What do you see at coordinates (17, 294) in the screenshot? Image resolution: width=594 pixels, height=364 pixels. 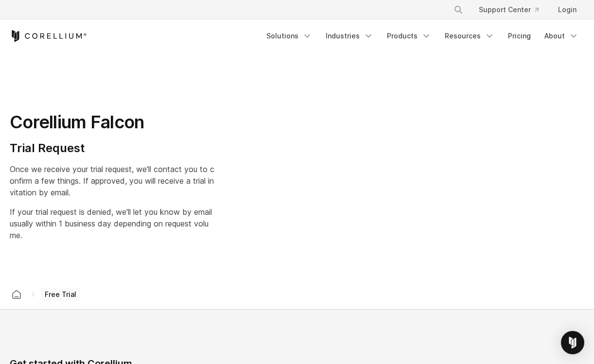 I see `a: Corellium home` at bounding box center [17, 294].